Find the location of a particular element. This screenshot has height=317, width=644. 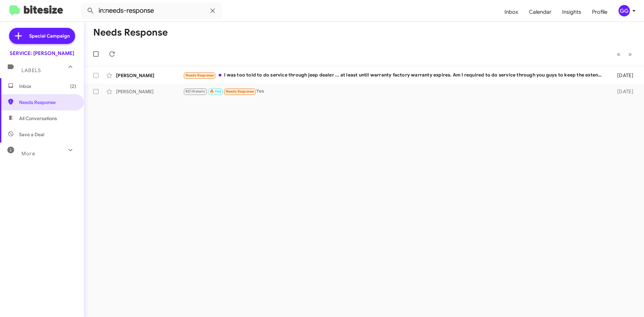

span: Insights is located at coordinates (571, 12).